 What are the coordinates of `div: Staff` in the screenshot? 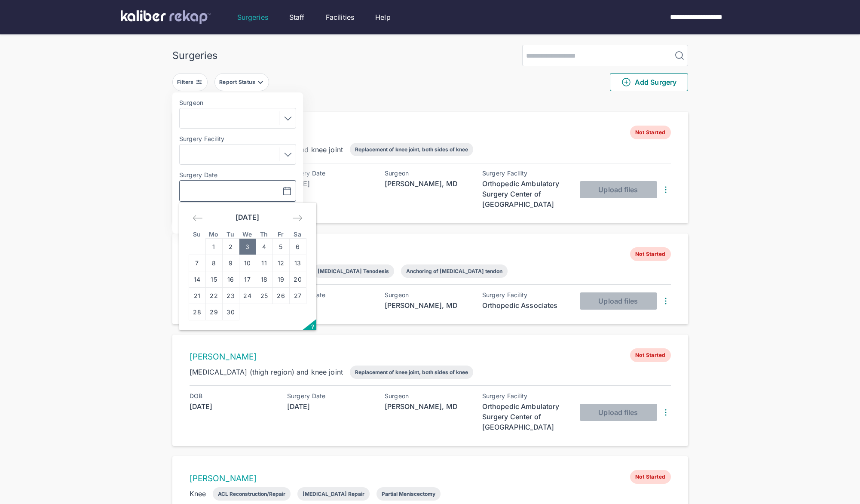 It's located at (297, 17).